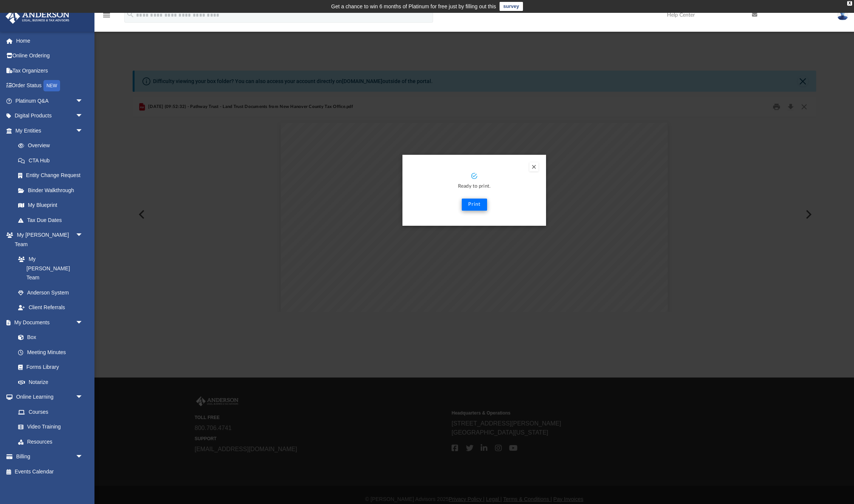  Describe the element at coordinates (52, 160) in the screenshot. I see `a: CTA Hub` at that location.